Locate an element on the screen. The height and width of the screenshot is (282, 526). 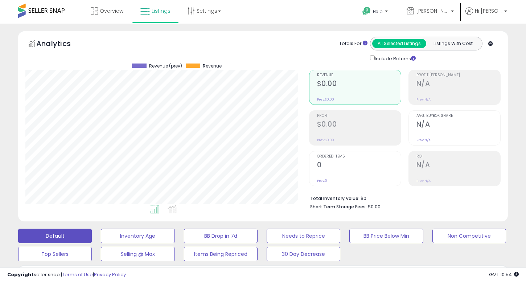
span: Ordered Items is located at coordinates (359, 156).